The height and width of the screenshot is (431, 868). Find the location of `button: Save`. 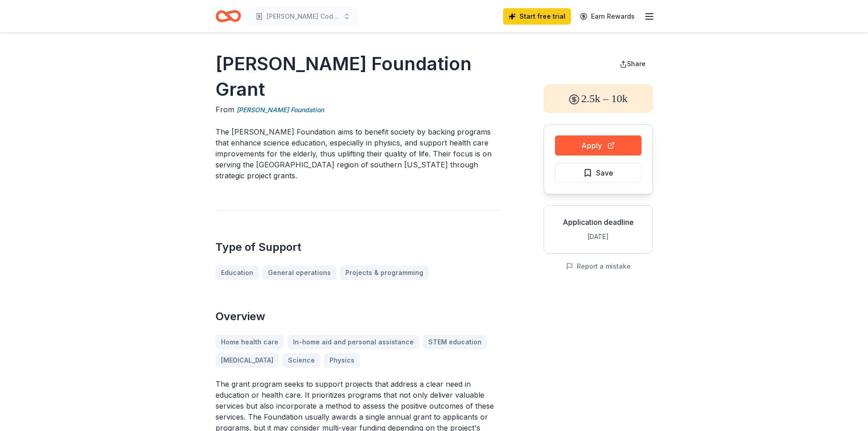

button: Save is located at coordinates (598, 173).